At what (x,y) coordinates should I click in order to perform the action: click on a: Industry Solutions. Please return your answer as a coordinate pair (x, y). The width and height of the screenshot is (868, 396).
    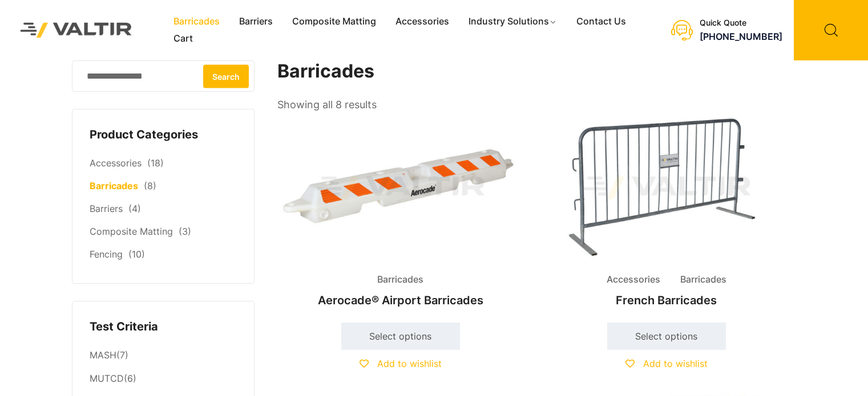
    Looking at the image, I should click on (513, 22).